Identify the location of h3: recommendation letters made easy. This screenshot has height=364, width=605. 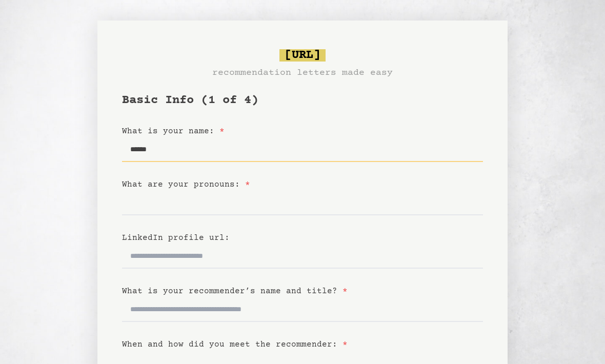
(302, 72).